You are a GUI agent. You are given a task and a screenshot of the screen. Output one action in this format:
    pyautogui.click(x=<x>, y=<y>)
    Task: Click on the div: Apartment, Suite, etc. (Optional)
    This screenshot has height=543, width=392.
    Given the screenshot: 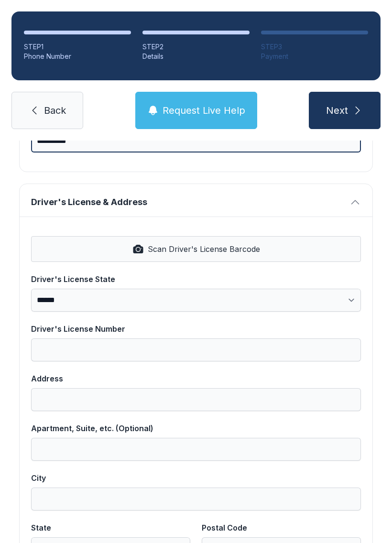 What is the action you would take?
    pyautogui.click(x=196, y=429)
    